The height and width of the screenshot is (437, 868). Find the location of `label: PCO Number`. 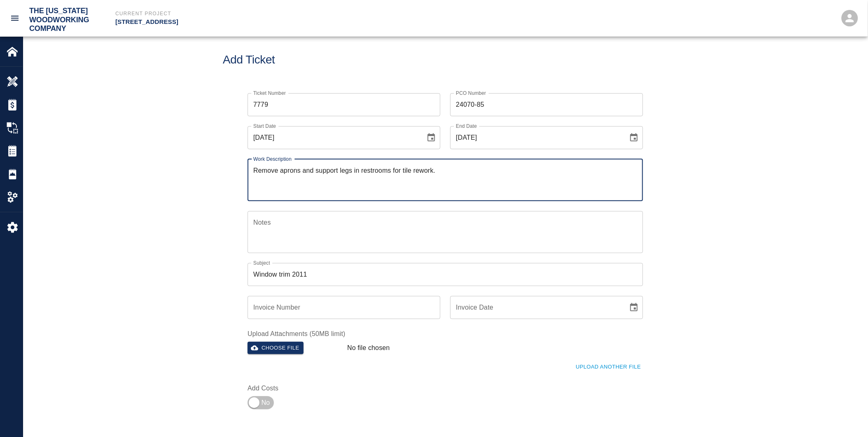

label: PCO Number is located at coordinates (471, 93).